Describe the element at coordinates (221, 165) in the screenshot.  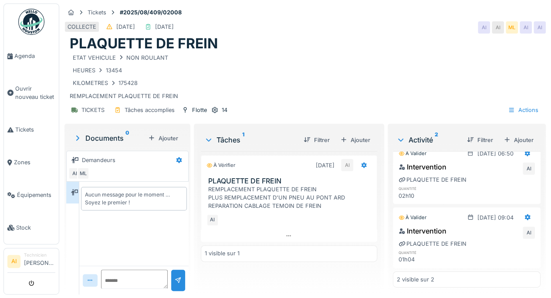
I see `div: À vérifier` at that location.